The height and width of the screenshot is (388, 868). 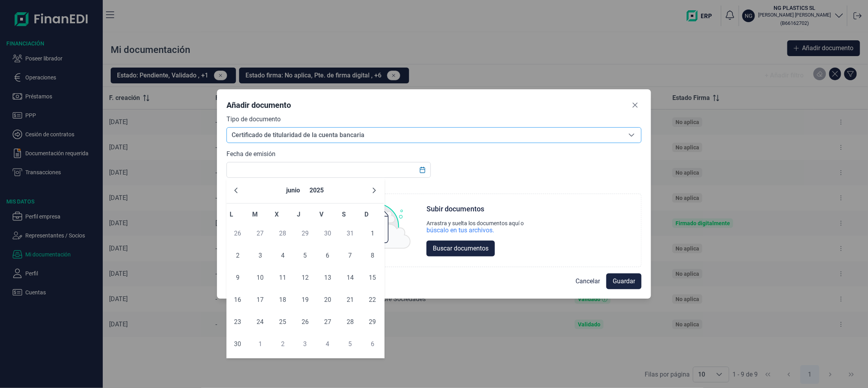 What do you see at coordinates (238, 300) in the screenshot?
I see `span: 16` at bounding box center [238, 300].